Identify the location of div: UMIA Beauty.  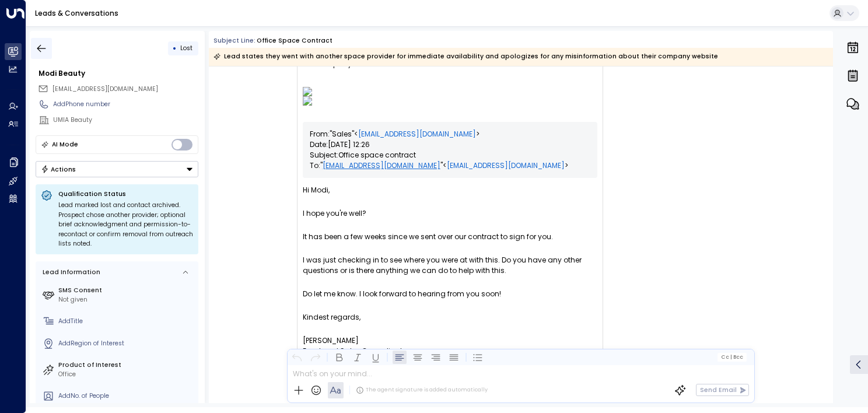
(126, 120).